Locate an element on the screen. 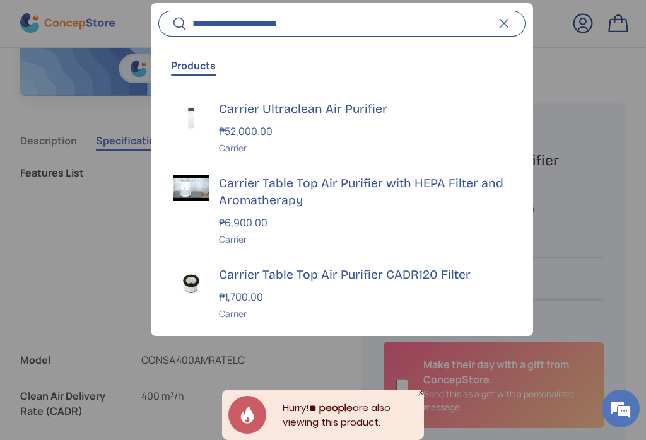 This screenshot has height=440, width=646. h3: Carrier Table Top Air Purifier CADR120 Filter is located at coordinates (364, 274).